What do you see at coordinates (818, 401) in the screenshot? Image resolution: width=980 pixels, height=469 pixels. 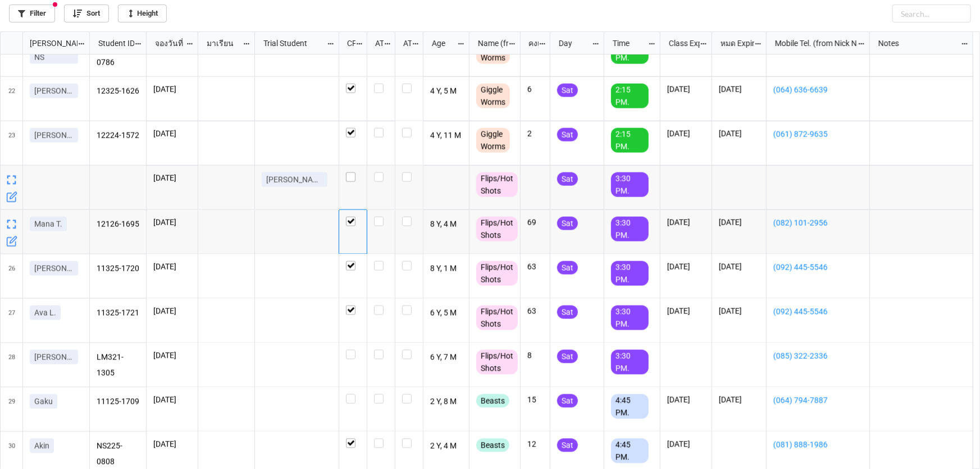 I see `a: (064) 794-7887` at bounding box center [818, 401].